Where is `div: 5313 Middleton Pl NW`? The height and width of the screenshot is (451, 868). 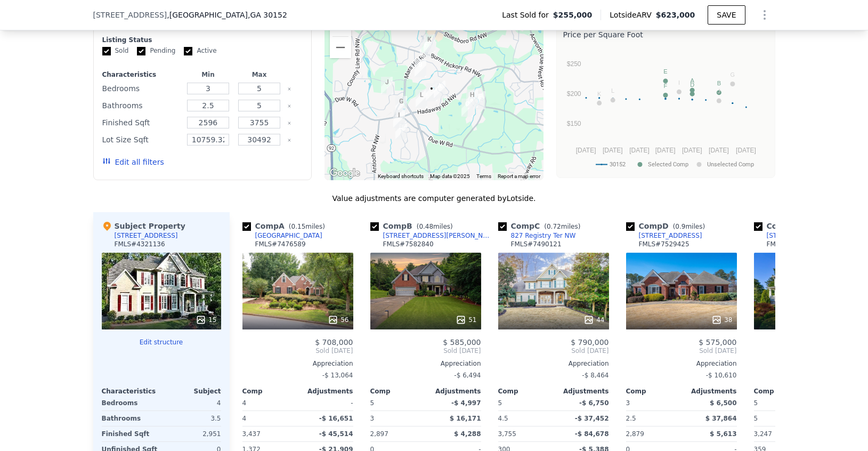 div: 5313 Middleton Pl NW is located at coordinates (429, 43).